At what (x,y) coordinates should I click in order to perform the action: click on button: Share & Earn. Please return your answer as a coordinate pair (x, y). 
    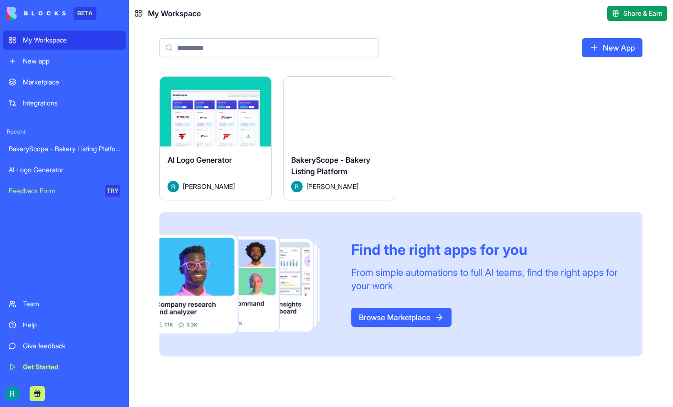
    Looking at the image, I should click on (637, 13).